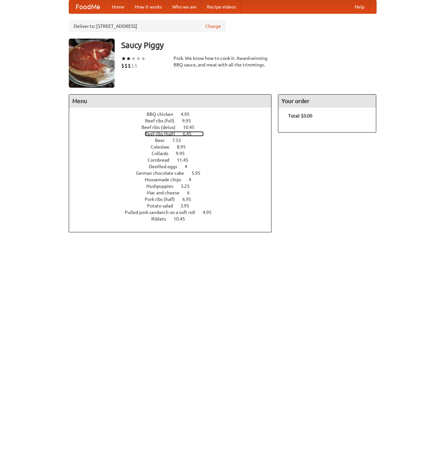 The width and height of the screenshot is (445, 463). Describe the element at coordinates (174, 127) in the screenshot. I see `a: Beef ribs (delux) 10.45` at that location.